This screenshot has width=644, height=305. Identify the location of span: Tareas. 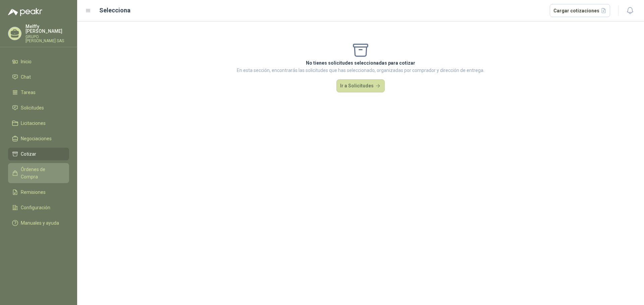
(28, 92).